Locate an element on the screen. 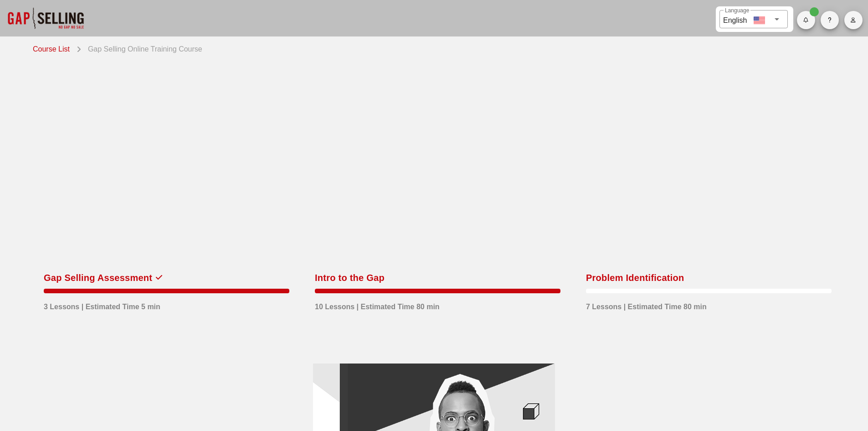  div: English is located at coordinates (735, 19).